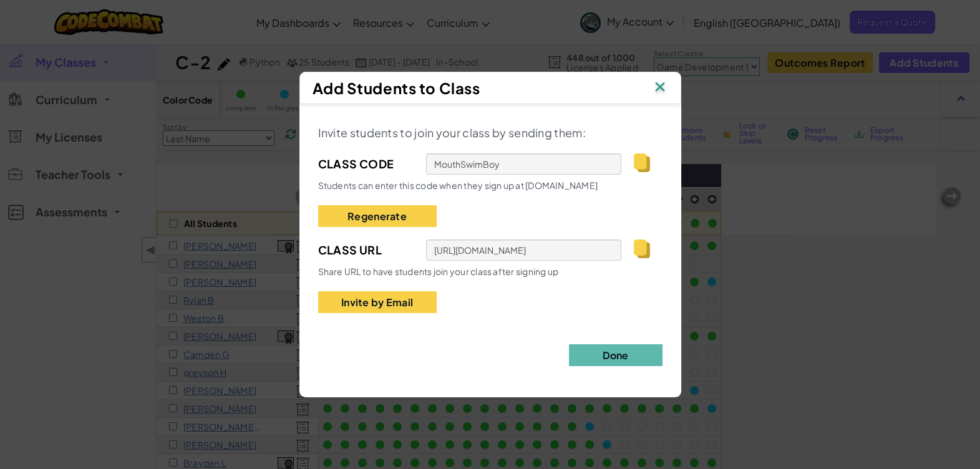  What do you see at coordinates (452, 132) in the screenshot?
I see `span: Invite students to join your class by sending them:` at bounding box center [452, 132].